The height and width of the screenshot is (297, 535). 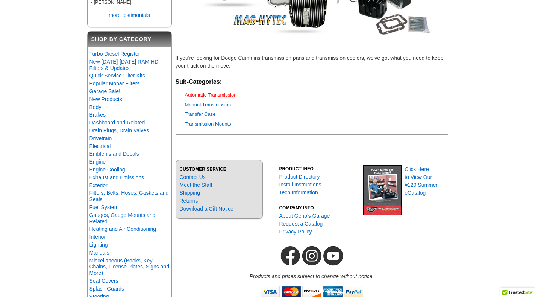 What do you see at coordinates (208, 124) in the screenshot?
I see `a: Transmission Mounts` at bounding box center [208, 124].